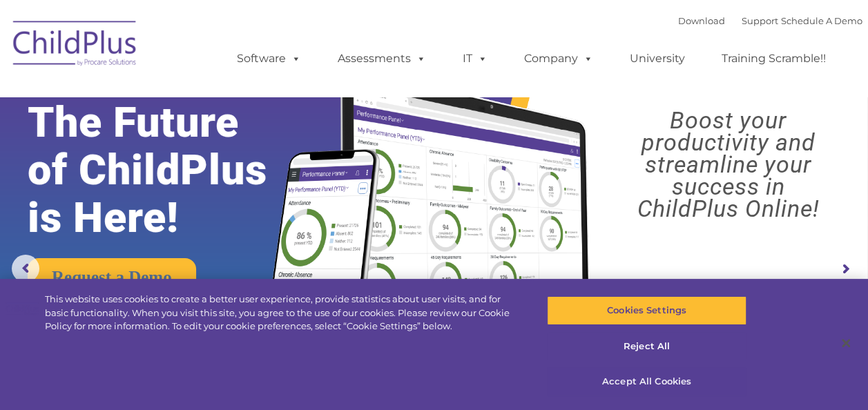 The width and height of the screenshot is (868, 410). Describe the element at coordinates (727, 164) in the screenshot. I see `rs-layer: Boost your productivity and streamline your success in ChildPlus Online!` at that location.